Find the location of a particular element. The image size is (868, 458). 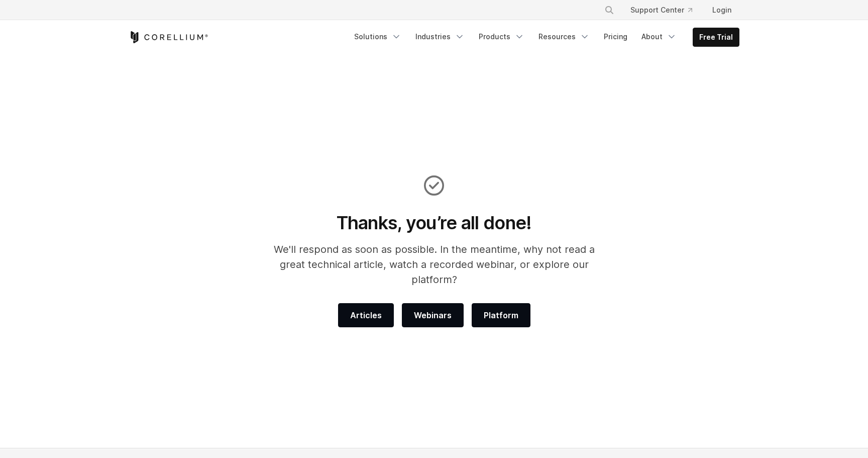

h1: Thanks, you’re all done! is located at coordinates (434, 223).